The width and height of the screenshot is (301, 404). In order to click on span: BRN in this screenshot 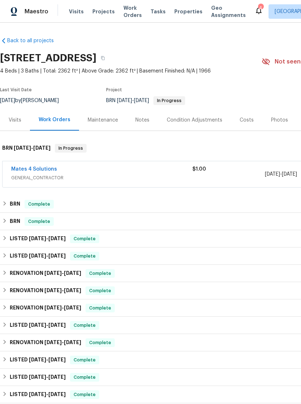, I will do `click(145, 101)`.